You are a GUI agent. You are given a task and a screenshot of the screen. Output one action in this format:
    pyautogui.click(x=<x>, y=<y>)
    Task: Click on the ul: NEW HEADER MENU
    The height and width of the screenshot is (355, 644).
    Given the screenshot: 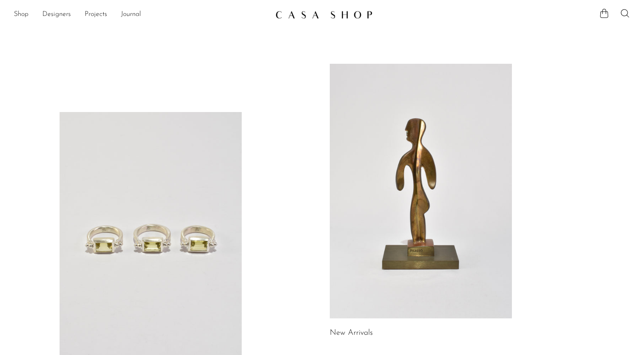 What is the action you would take?
    pyautogui.click(x=141, y=15)
    